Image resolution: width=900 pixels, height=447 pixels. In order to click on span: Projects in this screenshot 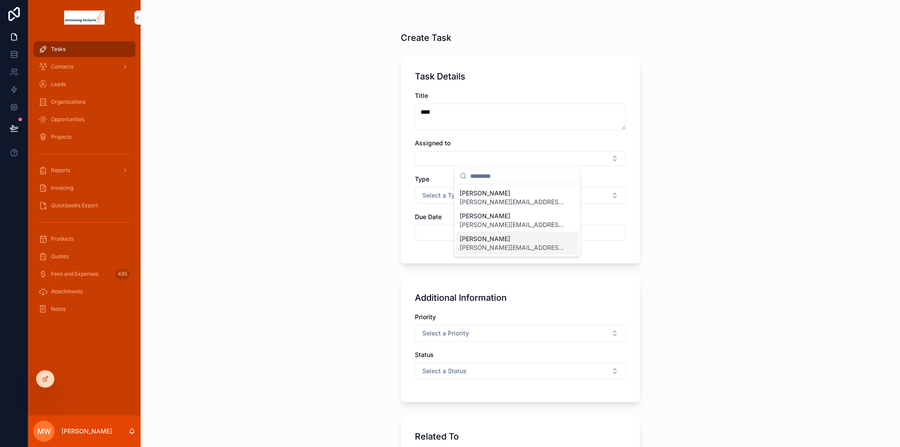, I will do `click(61, 137)`.